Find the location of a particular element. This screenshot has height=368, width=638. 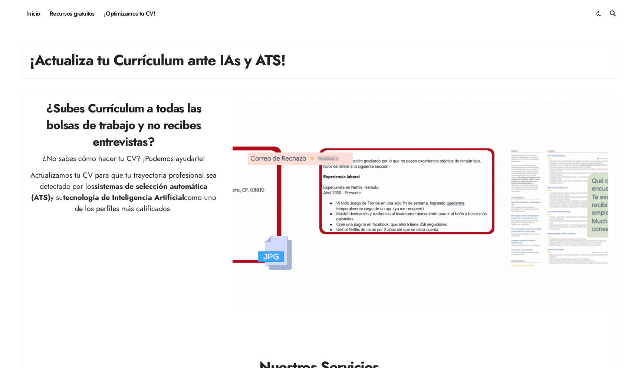

strong: tecnología de Inteligencia Artificial is located at coordinates (124, 197).